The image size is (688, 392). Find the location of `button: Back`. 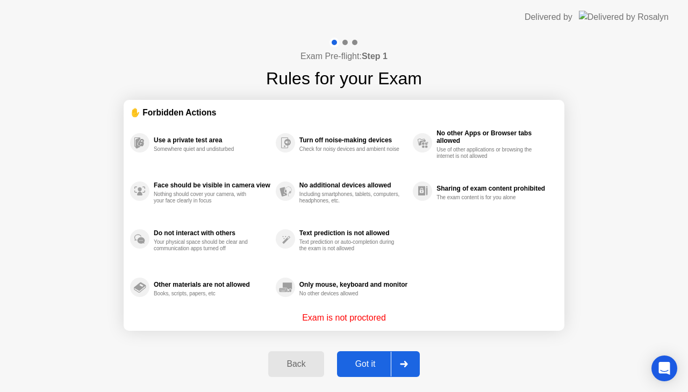

button: Back is located at coordinates (296, 364).